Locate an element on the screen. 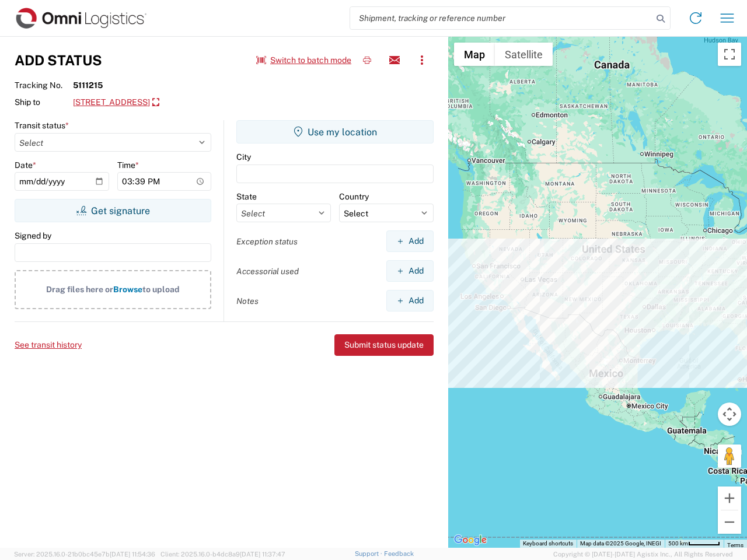 The width and height of the screenshot is (747, 560). label: Time is located at coordinates (128, 165).